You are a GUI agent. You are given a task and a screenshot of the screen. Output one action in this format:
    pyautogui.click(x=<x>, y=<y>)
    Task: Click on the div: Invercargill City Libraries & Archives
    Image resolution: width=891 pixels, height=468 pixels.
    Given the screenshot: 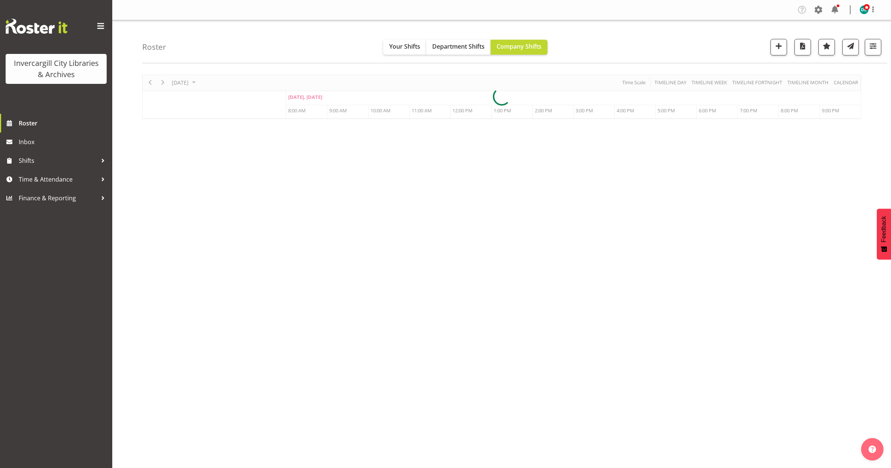 What is the action you would take?
    pyautogui.click(x=56, y=69)
    